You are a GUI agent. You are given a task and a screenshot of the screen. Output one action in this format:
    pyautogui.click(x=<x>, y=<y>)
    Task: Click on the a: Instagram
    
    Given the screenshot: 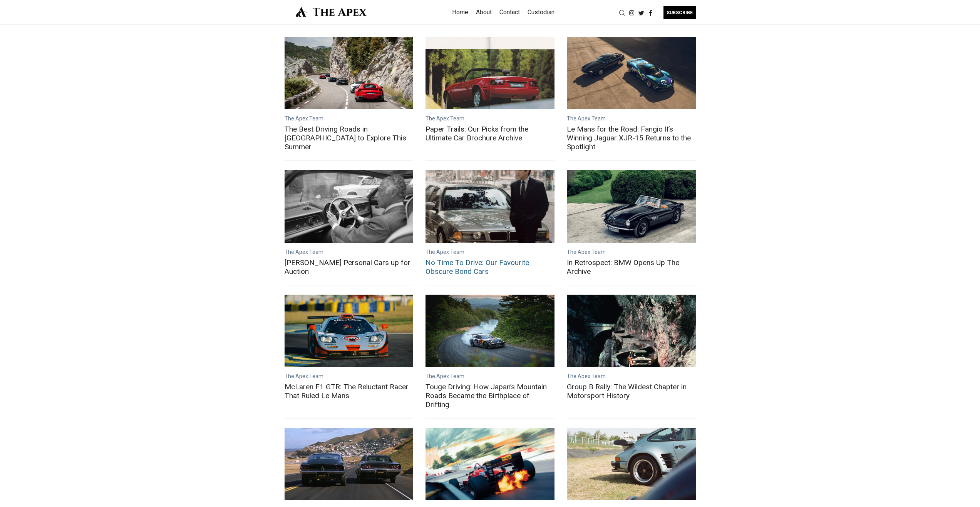 What is the action you would take?
    pyautogui.click(x=632, y=12)
    